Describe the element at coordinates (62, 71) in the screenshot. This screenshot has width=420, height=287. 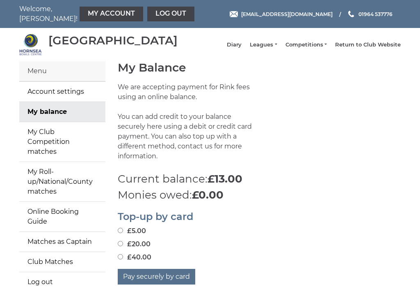
I see `div: Menu` at that location.